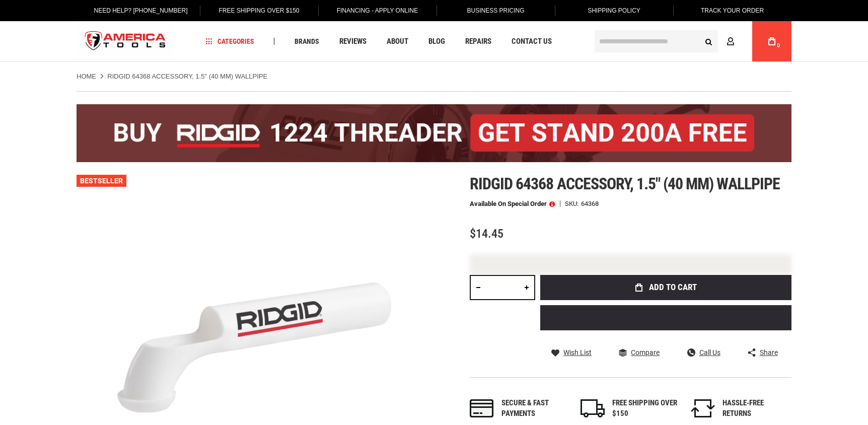 Image resolution: width=868 pixels, height=425 pixels. Describe the element at coordinates (353, 41) in the screenshot. I see `span: Reviews` at that location.